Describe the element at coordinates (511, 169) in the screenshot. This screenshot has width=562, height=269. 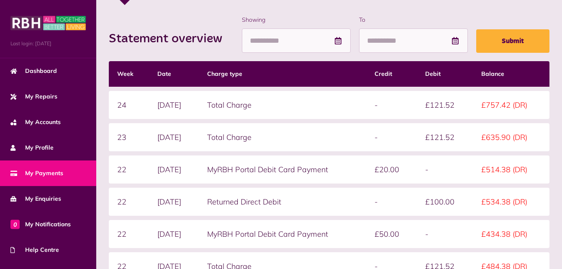
I see `td: £514.38 (DR)` at that location.